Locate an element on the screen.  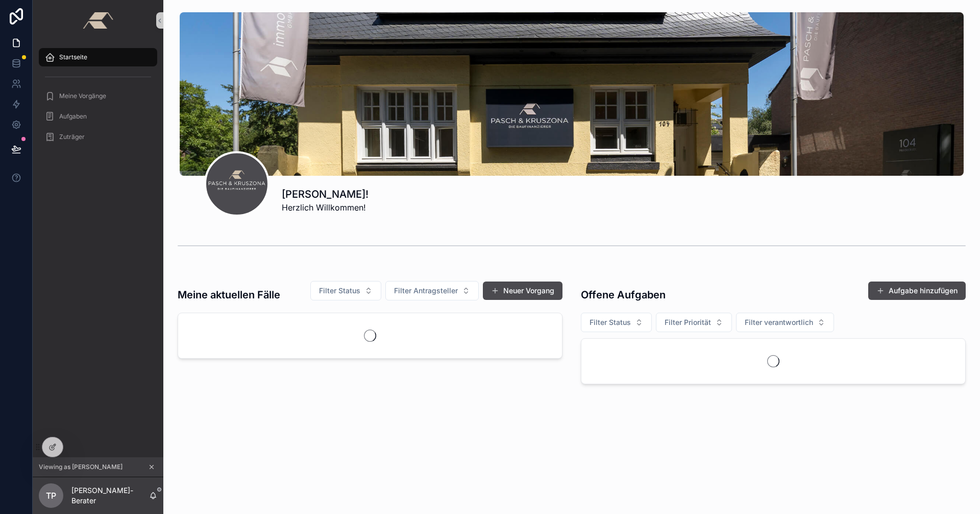
h3: Offene Aufgaben is located at coordinates (623, 295).